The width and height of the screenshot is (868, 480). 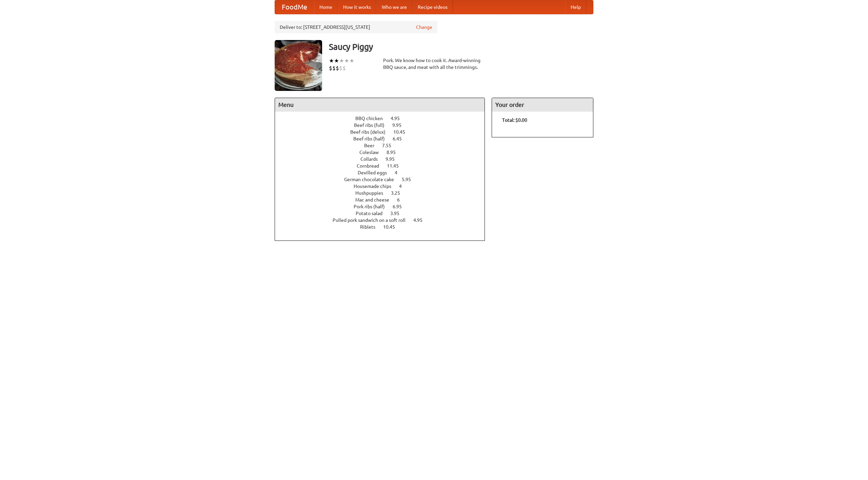 What do you see at coordinates (384, 132) in the screenshot?
I see `a: Beef ribs (delux) 10.45` at bounding box center [384, 132].